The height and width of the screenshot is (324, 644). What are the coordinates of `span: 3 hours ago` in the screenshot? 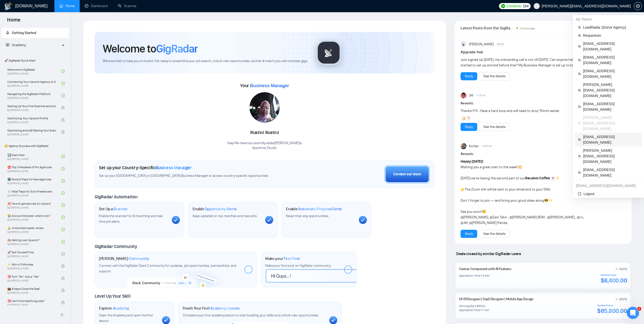 It's located at (527, 29).